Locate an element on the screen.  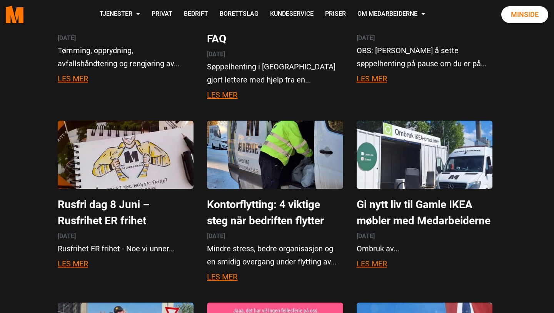
img: Flytting-bedrift-oslo is located at coordinates (275, 154).